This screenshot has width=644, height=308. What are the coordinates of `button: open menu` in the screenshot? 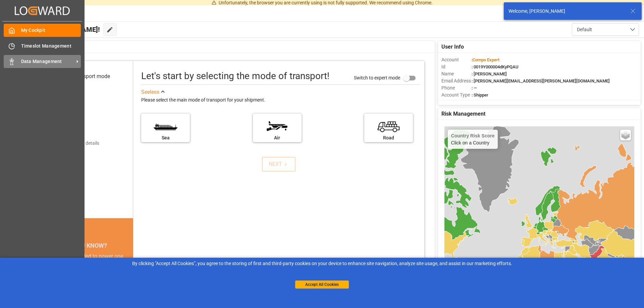 It's located at (606, 30).